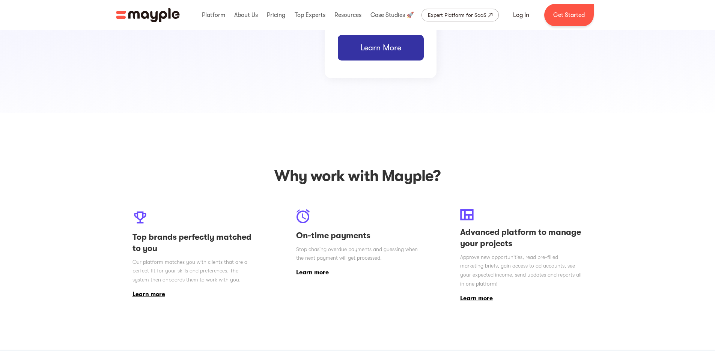 The width and height of the screenshot is (715, 351). I want to click on div: Expert Platform for SaaS, so click(457, 15).